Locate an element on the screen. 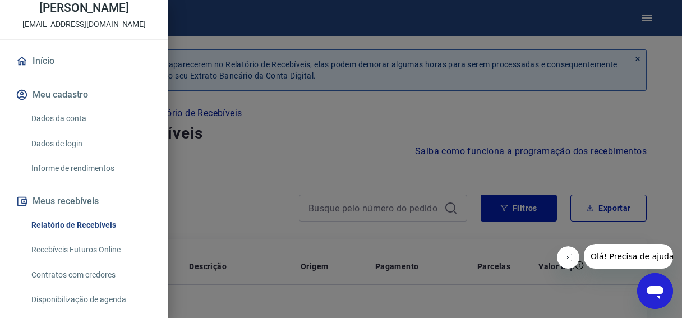  a: Informe de rendimentos is located at coordinates (91, 168).